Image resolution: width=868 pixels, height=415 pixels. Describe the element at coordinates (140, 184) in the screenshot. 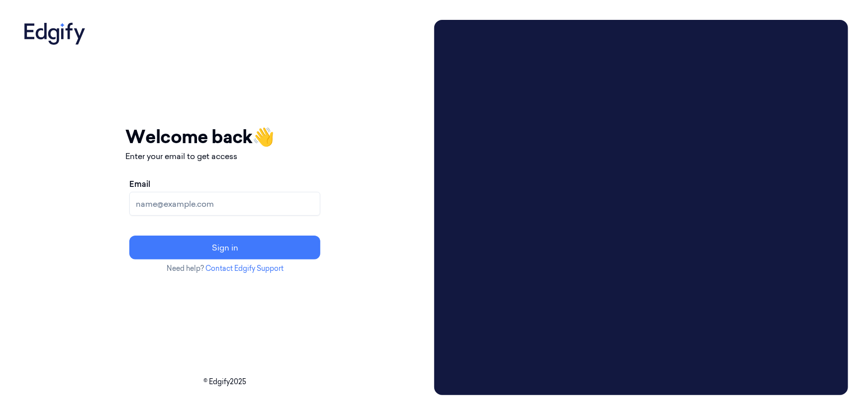

I see `label: Email` at that location.